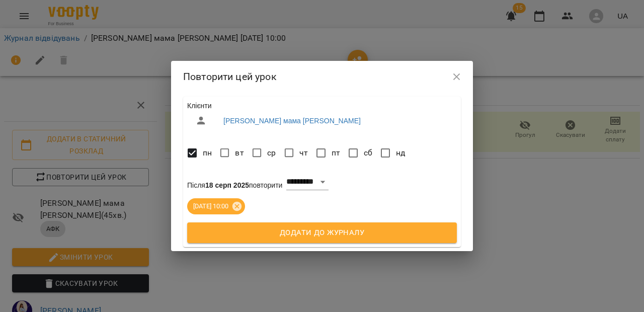 The height and width of the screenshot is (312, 644). What do you see at coordinates (322, 118) in the screenshot?
I see `ul: Клієнти` at bounding box center [322, 118].